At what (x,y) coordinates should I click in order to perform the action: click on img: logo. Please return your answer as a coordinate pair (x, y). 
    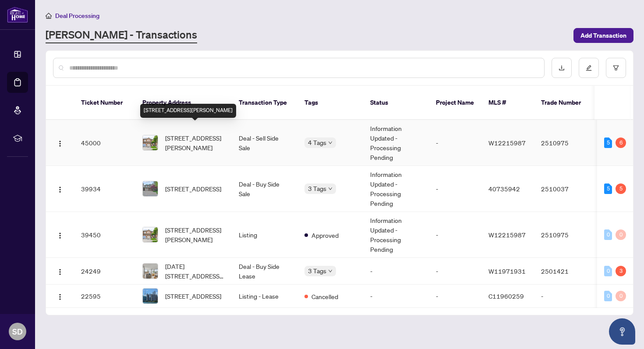
    Looking at the image, I should click on (18, 14).